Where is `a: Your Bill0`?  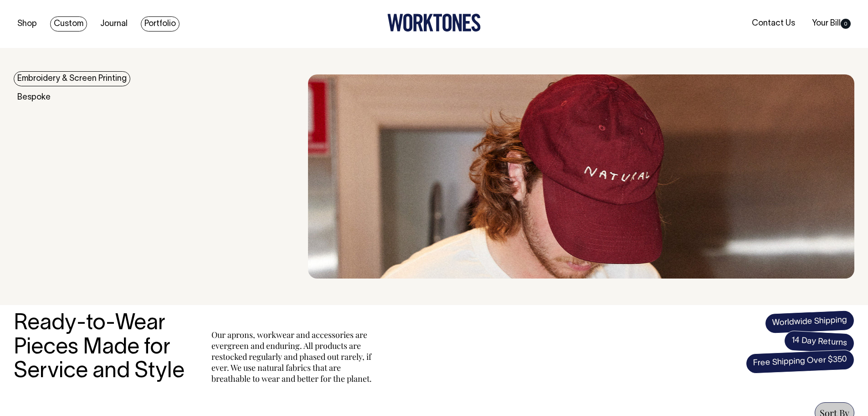
a: Your Bill0 is located at coordinates (831, 23).